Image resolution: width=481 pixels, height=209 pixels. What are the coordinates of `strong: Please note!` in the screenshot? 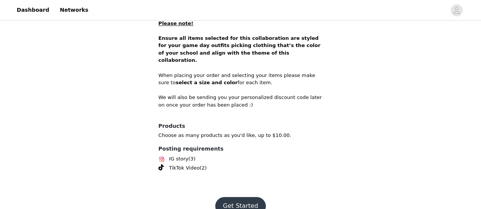 It's located at (176, 23).